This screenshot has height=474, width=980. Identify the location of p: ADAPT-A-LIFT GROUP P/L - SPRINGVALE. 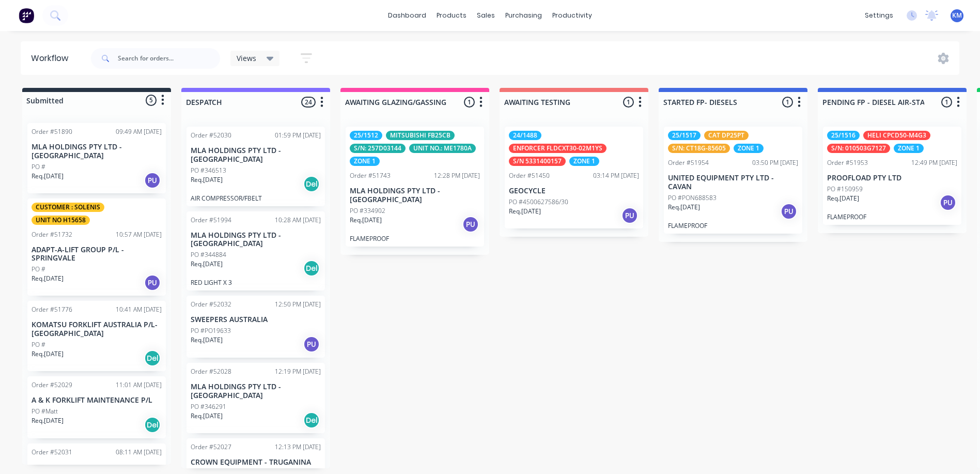
(96, 254).